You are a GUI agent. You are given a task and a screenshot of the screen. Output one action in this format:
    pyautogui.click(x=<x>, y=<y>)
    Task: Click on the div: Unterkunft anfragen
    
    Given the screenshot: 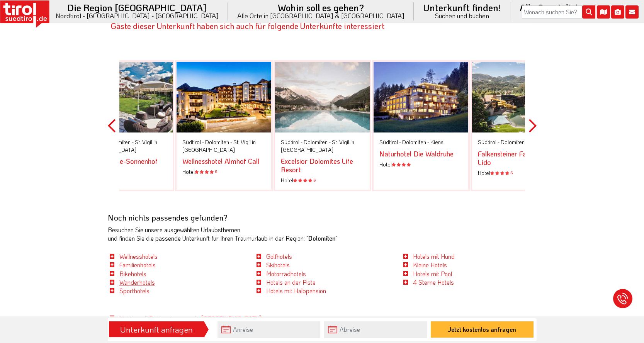 What is the action you would take?
    pyautogui.click(x=156, y=330)
    